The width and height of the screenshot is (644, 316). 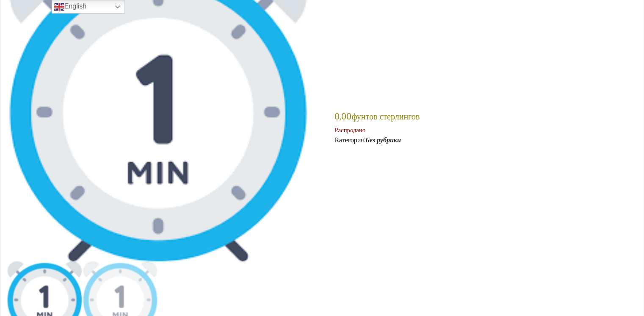 I want to click on img: en, so click(x=59, y=7).